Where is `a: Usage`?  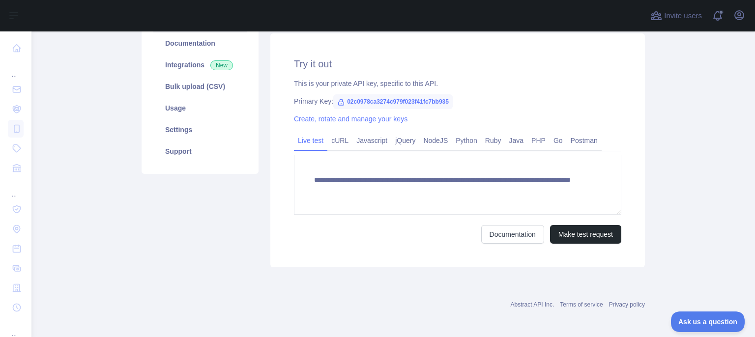 a: Usage is located at coordinates (200, 108).